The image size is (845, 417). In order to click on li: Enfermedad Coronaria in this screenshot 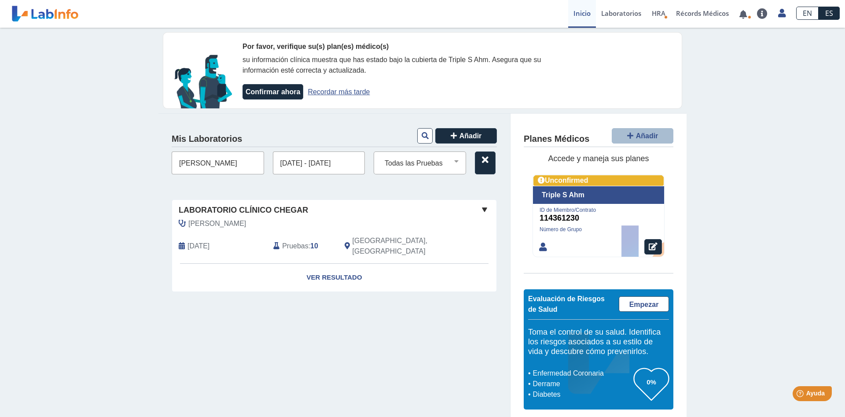, I will do `click(582, 373)`.